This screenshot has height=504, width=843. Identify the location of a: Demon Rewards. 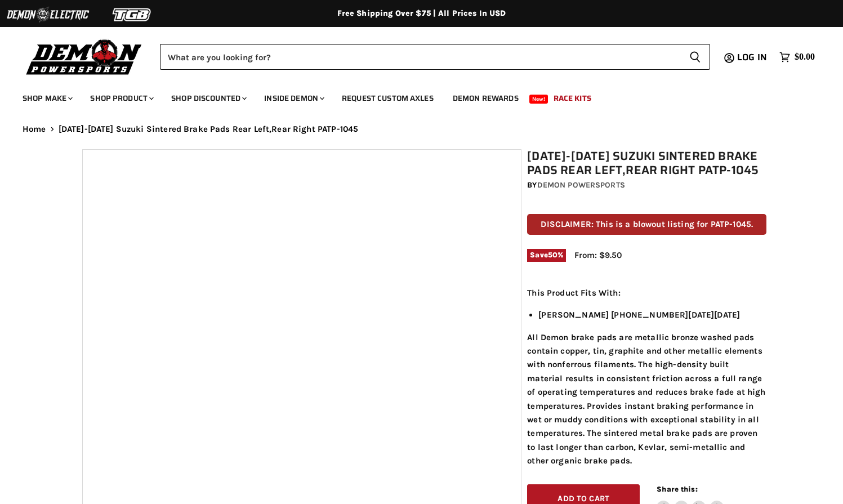
(485, 98).